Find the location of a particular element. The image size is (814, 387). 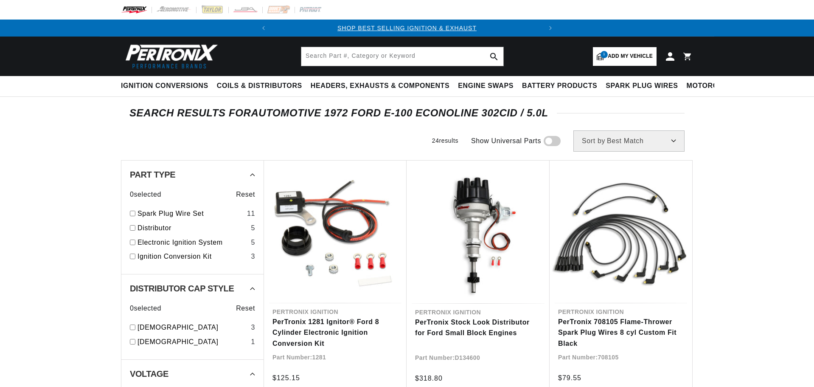

span: Part Type is located at coordinates (152, 174).